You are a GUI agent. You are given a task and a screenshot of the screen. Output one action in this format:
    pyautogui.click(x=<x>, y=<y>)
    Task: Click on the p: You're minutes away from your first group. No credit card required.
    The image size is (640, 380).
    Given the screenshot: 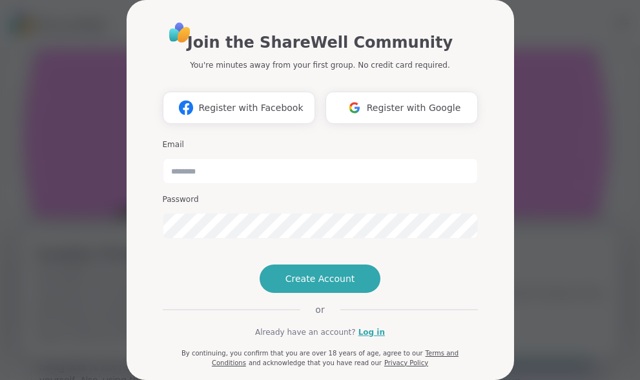 What is the action you would take?
    pyautogui.click(x=320, y=65)
    